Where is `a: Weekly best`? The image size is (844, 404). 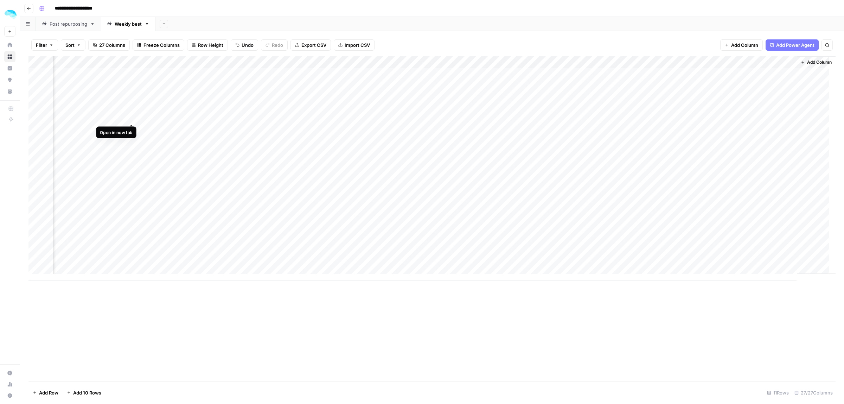
a: Weekly best is located at coordinates (128, 24).